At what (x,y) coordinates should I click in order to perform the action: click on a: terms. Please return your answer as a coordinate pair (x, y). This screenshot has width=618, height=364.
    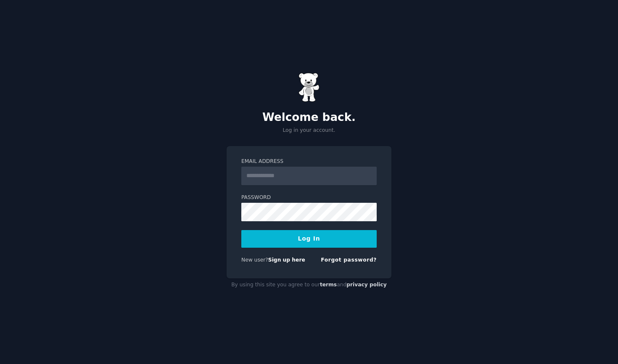
    Looking at the image, I should click on (328, 285).